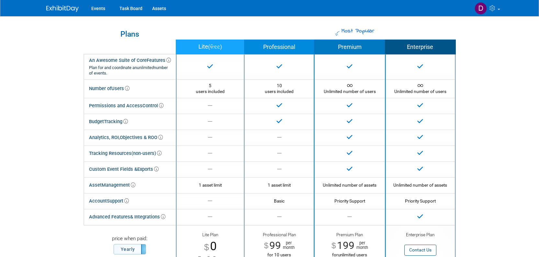  What do you see at coordinates (118, 201) in the screenshot?
I see `span: Support` at bounding box center [118, 201].